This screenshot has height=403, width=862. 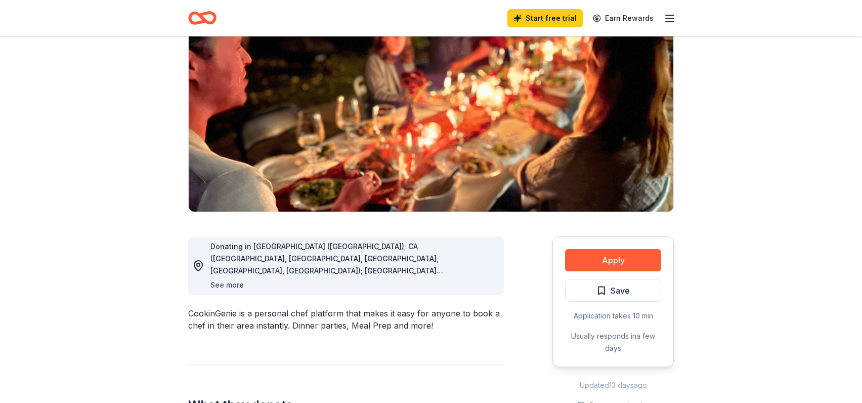 What do you see at coordinates (613, 316) in the screenshot?
I see `div: Application takes 10 min` at bounding box center [613, 316].